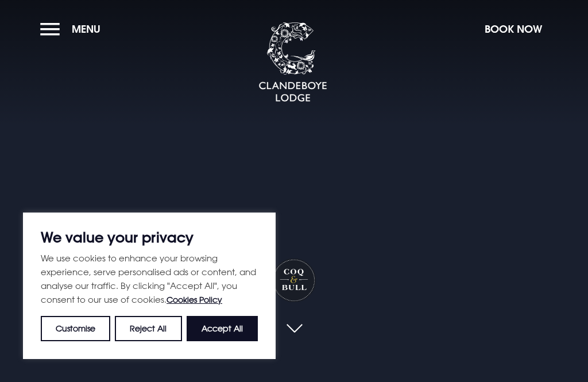 This screenshot has height=382, width=588. Describe the element at coordinates (149, 237) in the screenshot. I see `p: We value your privacy` at that location.